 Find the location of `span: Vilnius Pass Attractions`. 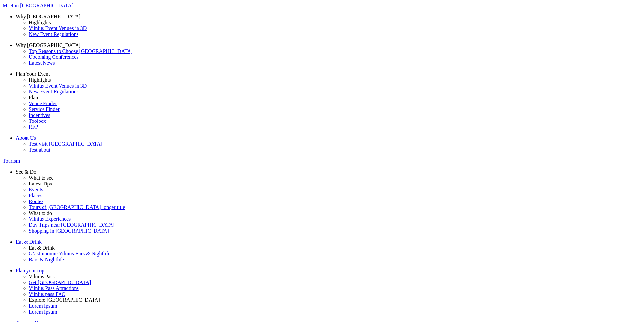

span: Vilnius Pass Attractions is located at coordinates (54, 288).